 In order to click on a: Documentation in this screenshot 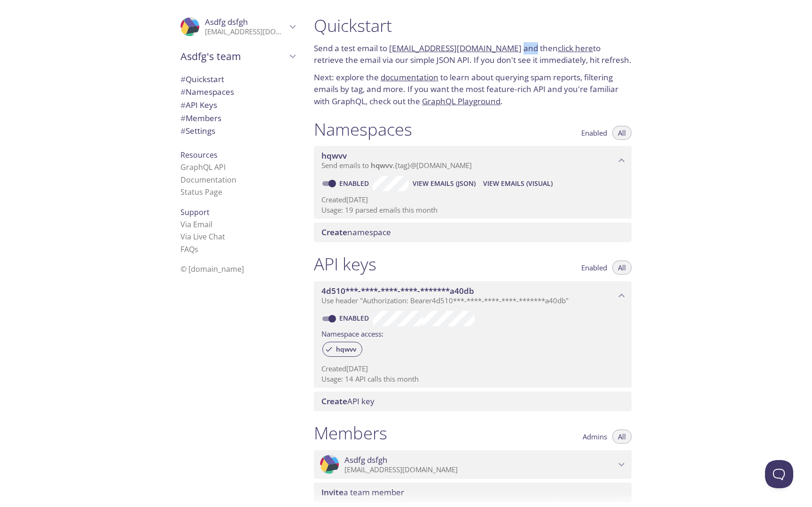, I will do `click(208, 180)`.